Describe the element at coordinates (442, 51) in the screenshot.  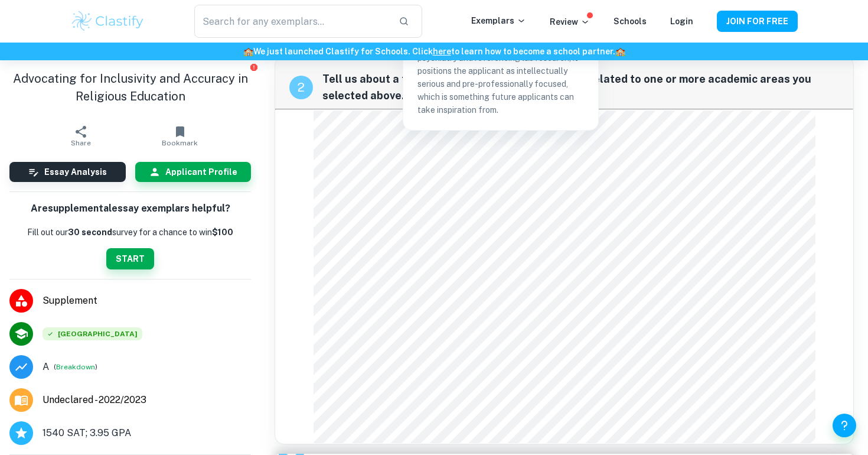
I see `a: here` at that location.